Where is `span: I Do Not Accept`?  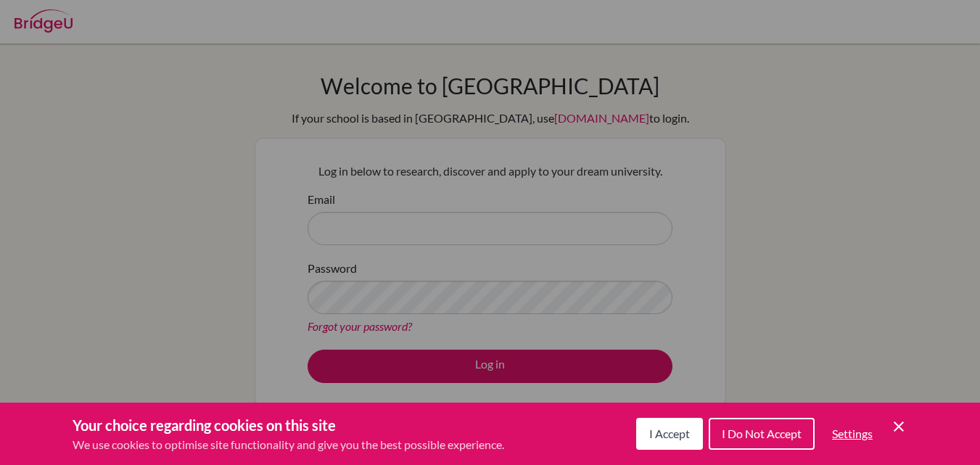 span: I Do Not Accept is located at coordinates (762, 432).